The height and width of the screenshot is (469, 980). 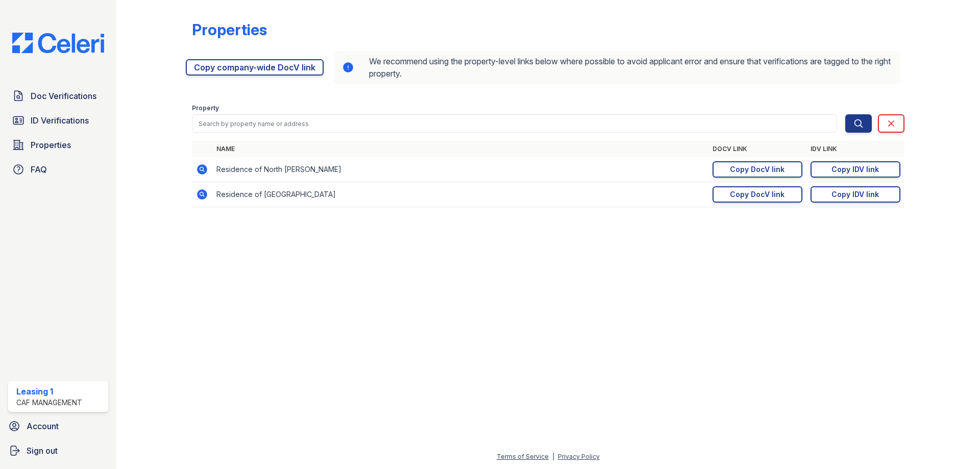 I want to click on th: Name, so click(x=460, y=149).